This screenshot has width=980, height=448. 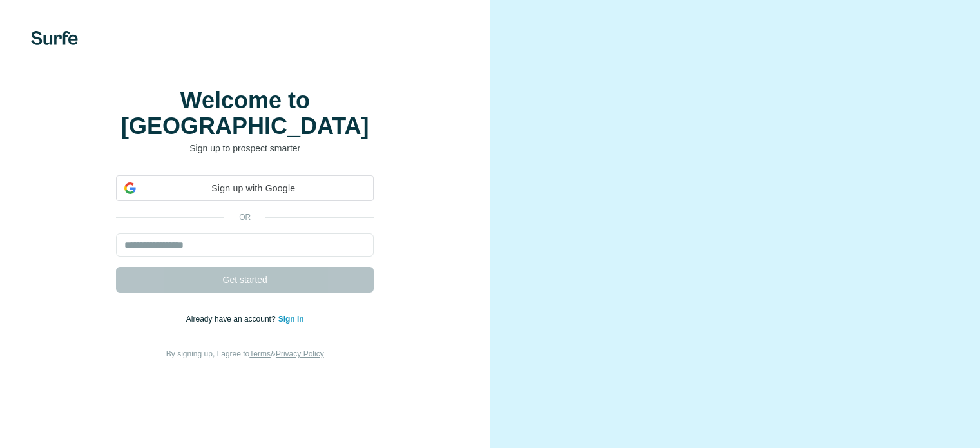 What do you see at coordinates (245, 217) in the screenshot?
I see `p: or` at bounding box center [245, 217].